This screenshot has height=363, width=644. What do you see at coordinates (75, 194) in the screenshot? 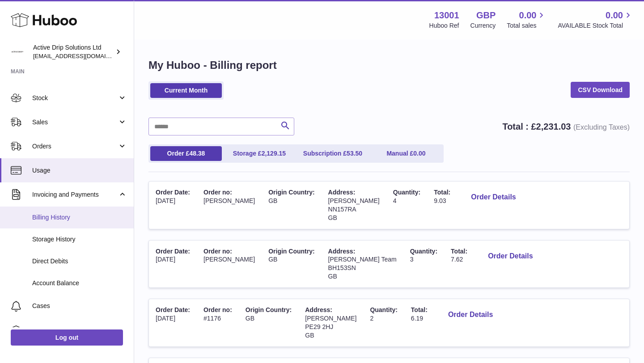
I see `span: Invoicing and Payments` at bounding box center [75, 194].